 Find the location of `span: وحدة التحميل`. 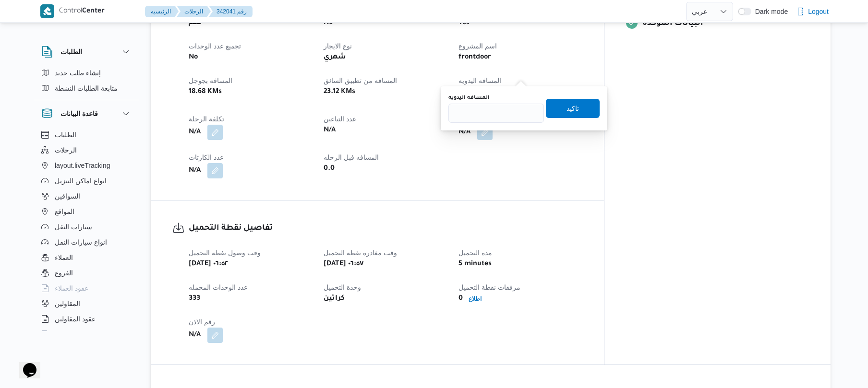

span: وحدة التحميل is located at coordinates (342, 288).